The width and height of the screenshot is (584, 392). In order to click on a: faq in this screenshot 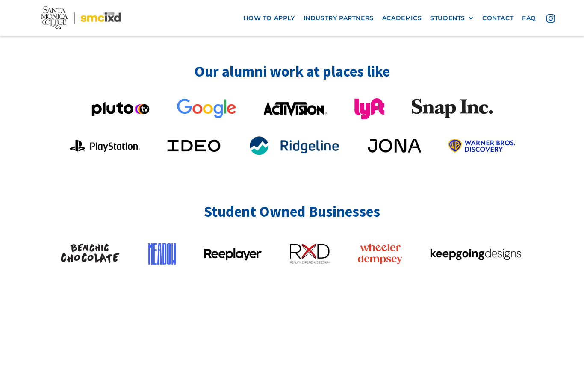, I will do `click(529, 18)`.